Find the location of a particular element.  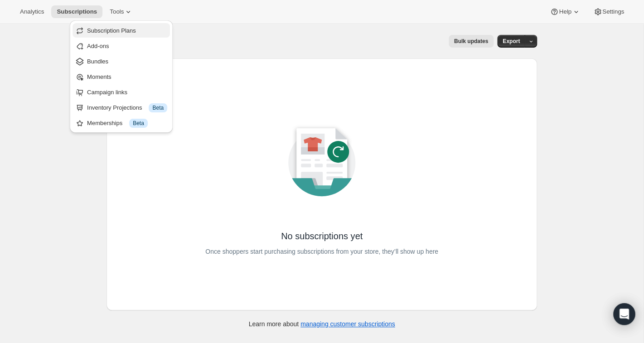

button: Add-ons is located at coordinates (121, 45).